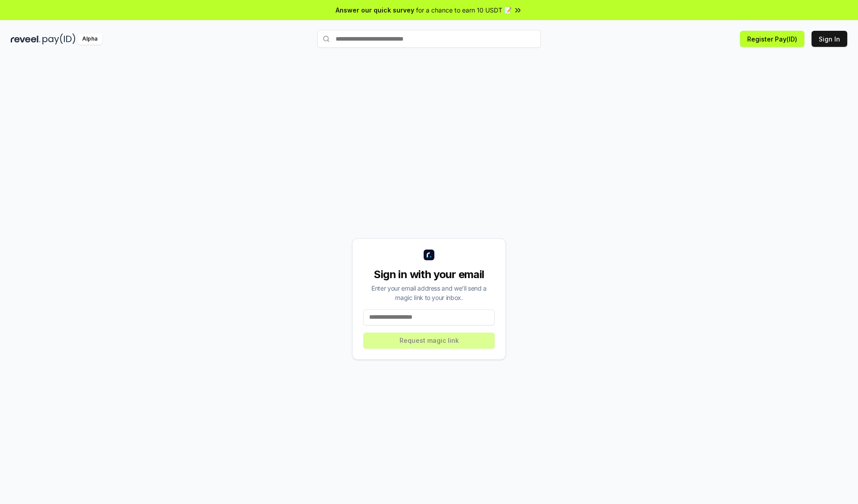  Describe the element at coordinates (375, 10) in the screenshot. I see `span: Answer our quick survey` at that location.